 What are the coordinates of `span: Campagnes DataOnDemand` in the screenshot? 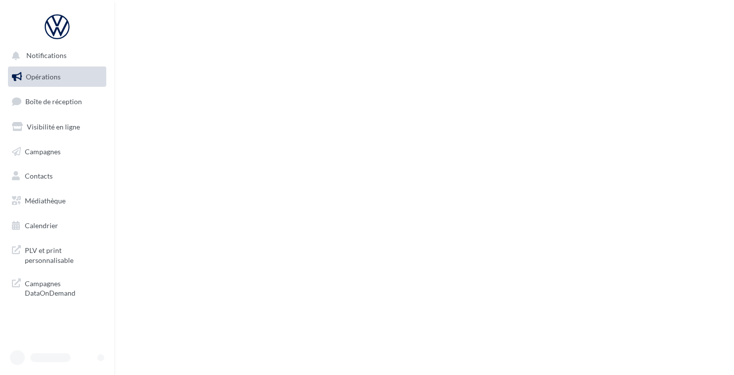 It's located at (64, 287).